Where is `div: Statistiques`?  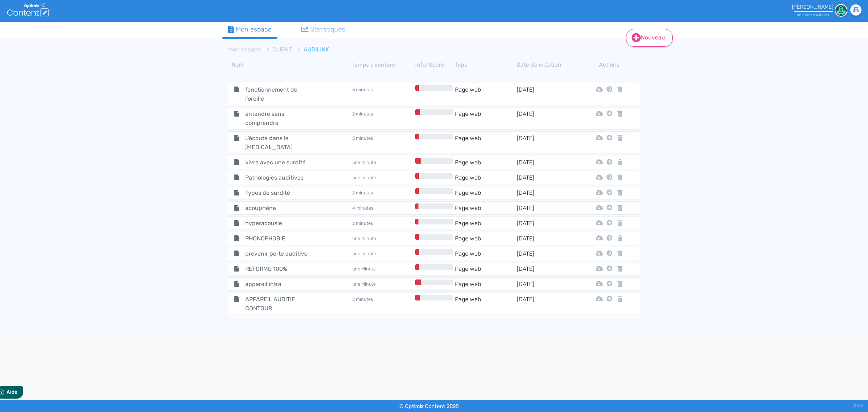 div: Statistiques is located at coordinates (323, 29).